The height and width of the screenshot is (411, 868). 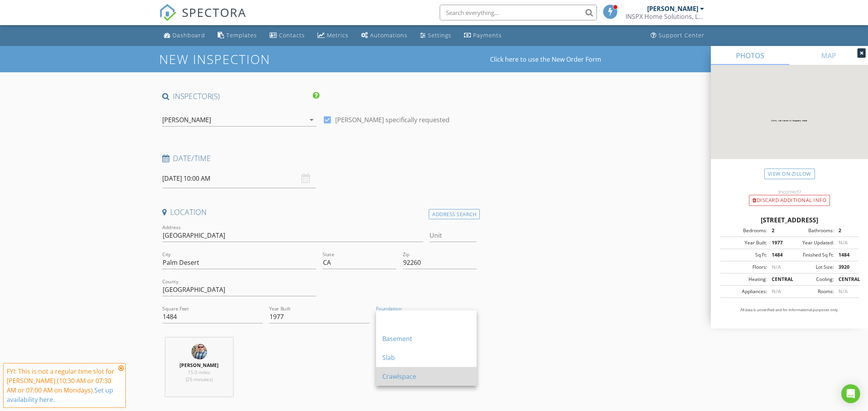 What do you see at coordinates (811, 280) in the screenshot?
I see `div: Cooling:` at bounding box center [811, 280].